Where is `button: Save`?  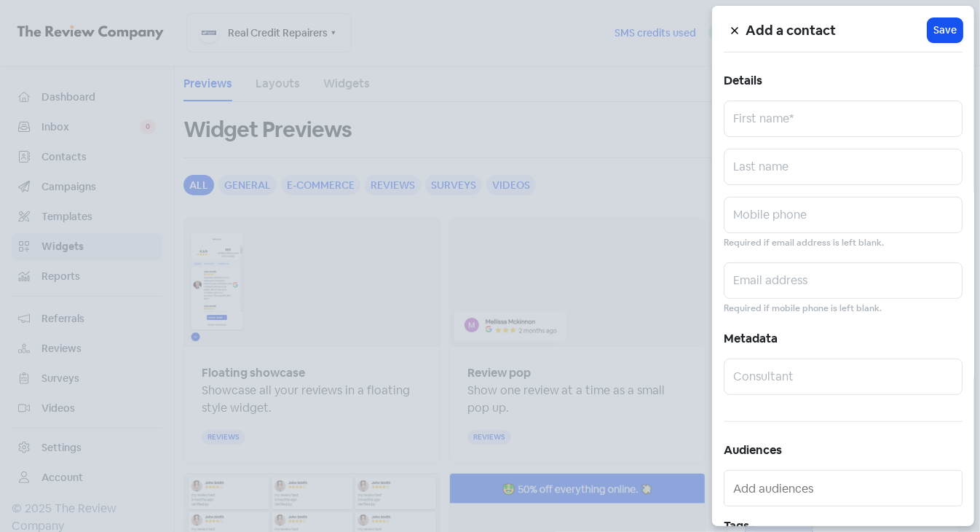
button: Save is located at coordinates (945, 30).